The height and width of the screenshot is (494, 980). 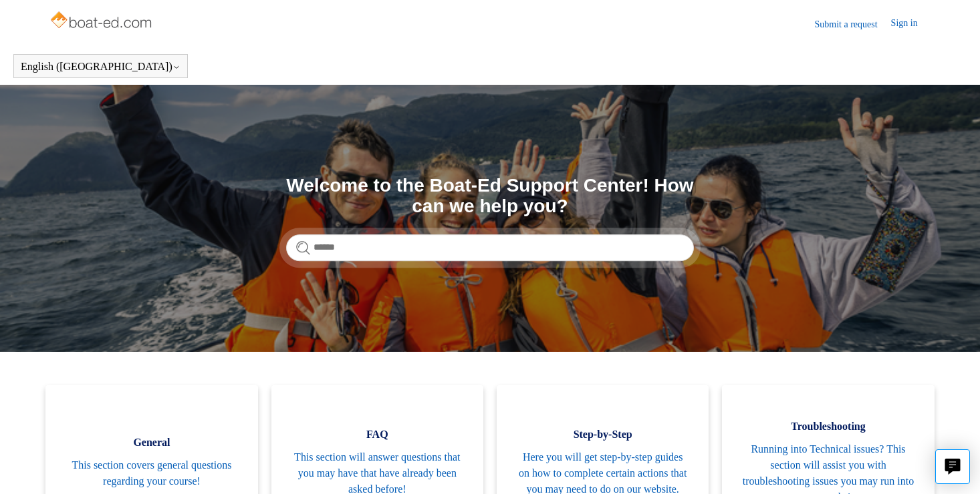 What do you see at coordinates (602, 435) in the screenshot?
I see `span: Step-by-Step` at bounding box center [602, 435].